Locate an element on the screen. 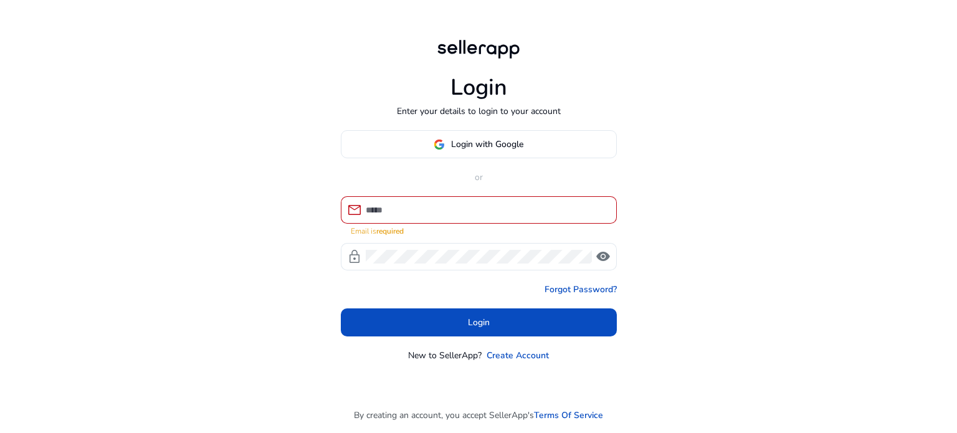  h1: Login is located at coordinates (478, 87).